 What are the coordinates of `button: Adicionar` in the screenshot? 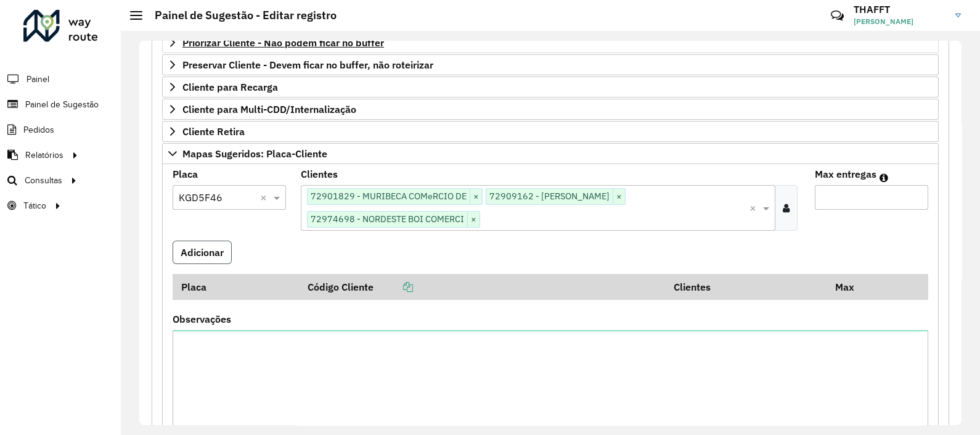 It's located at (202, 252).